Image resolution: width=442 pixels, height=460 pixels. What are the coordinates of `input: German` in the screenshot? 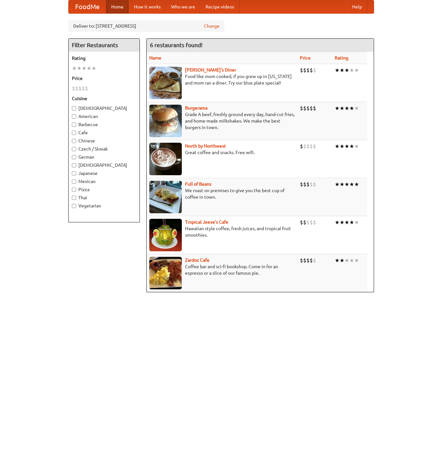 It's located at (74, 157).